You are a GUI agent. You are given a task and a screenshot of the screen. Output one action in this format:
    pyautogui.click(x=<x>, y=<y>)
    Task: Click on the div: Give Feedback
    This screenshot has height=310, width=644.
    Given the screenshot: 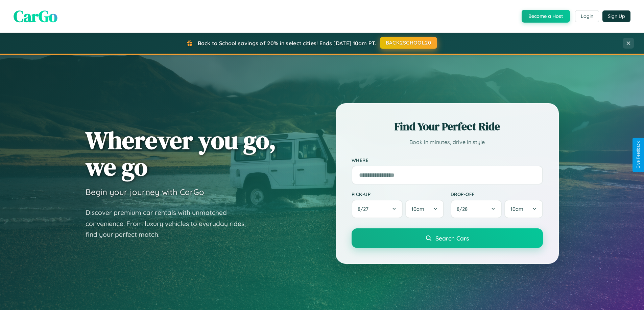 What is the action you would take?
    pyautogui.click(x=638, y=155)
    